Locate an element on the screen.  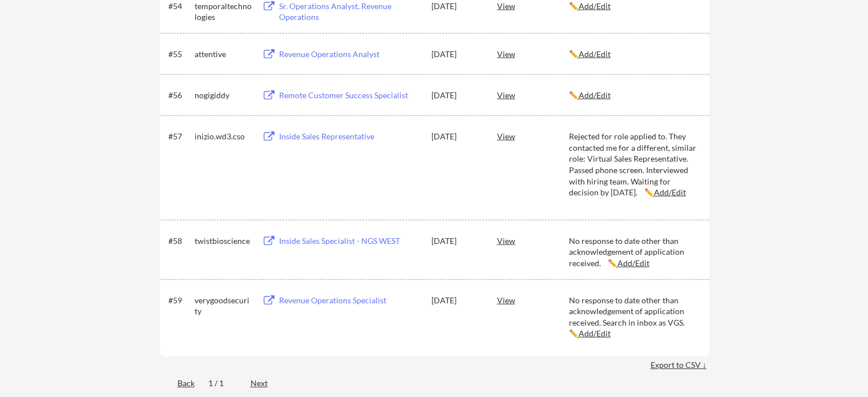
div: #54 is located at coordinates (179, 6).